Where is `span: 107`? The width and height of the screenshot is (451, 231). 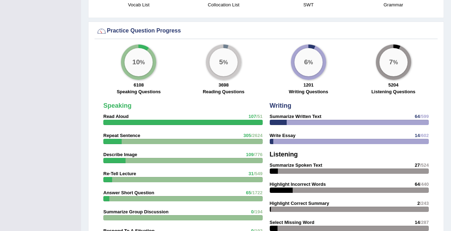 span: 107 is located at coordinates (252, 116).